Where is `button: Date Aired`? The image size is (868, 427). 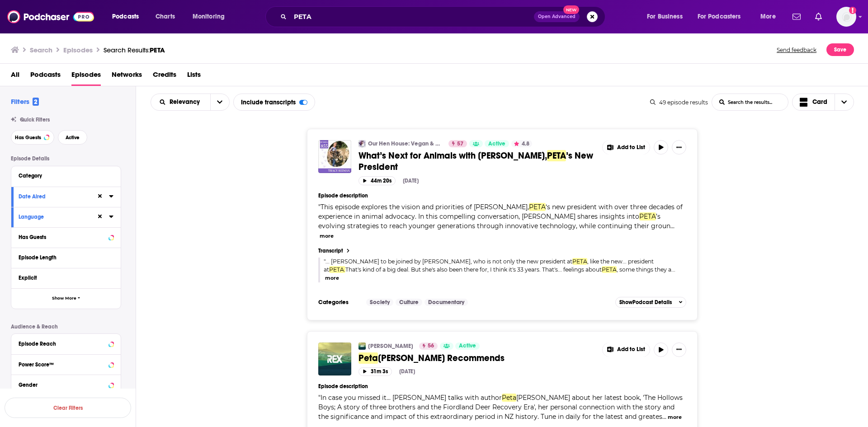
button: Date Aired is located at coordinates (57, 196).